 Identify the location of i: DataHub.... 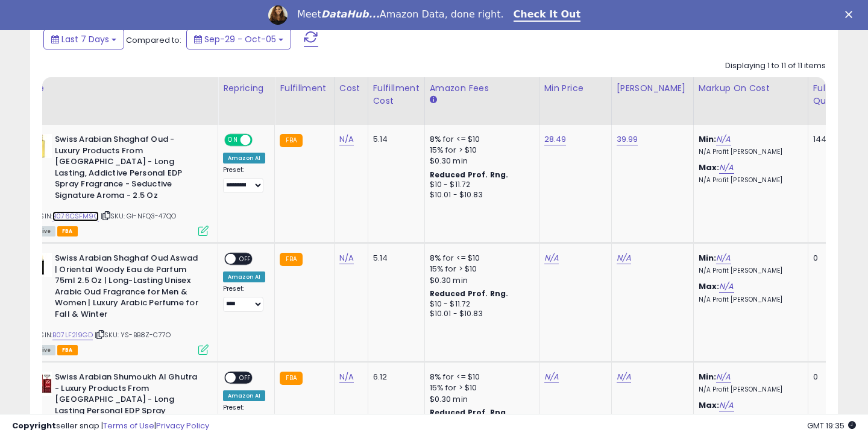
(351, 14).